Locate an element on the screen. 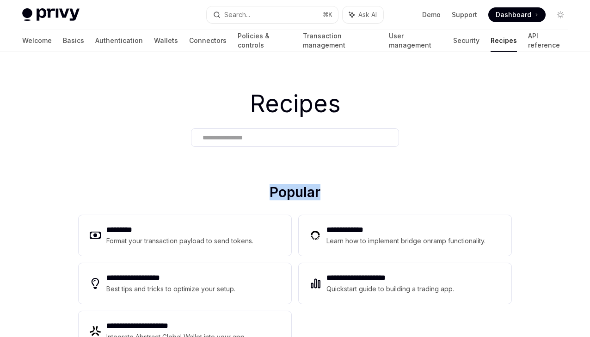 The height and width of the screenshot is (337, 590). div: Quickstart guide to building a trading app. is located at coordinates (390, 289).